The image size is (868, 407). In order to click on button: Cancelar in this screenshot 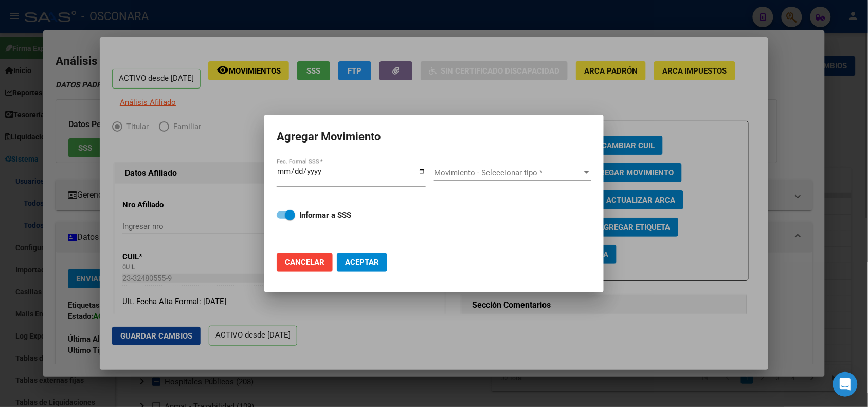, I will do `click(304, 262)`.